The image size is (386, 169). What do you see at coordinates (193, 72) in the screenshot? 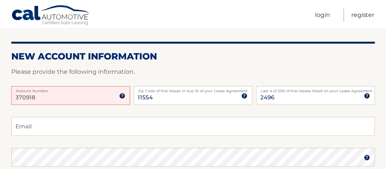
I see `p: Please provide the following information.` at bounding box center [193, 72].